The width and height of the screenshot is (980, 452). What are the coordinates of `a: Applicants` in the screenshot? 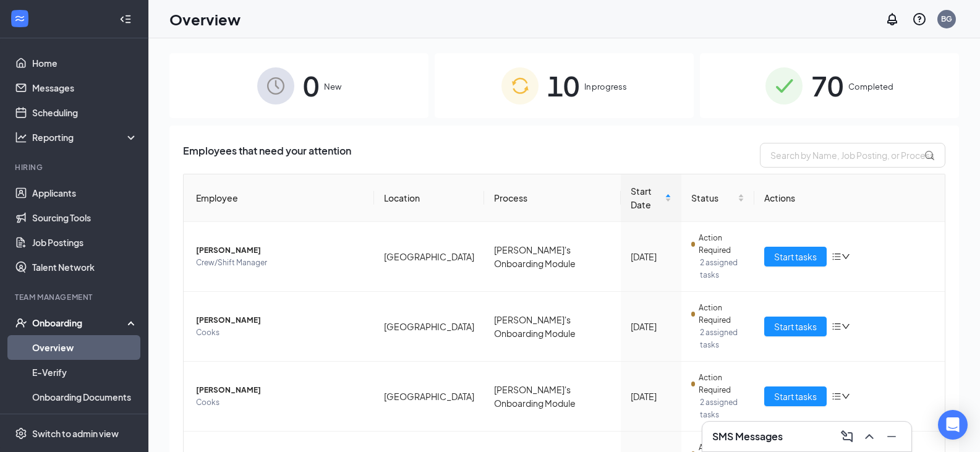 It's located at (85, 192).